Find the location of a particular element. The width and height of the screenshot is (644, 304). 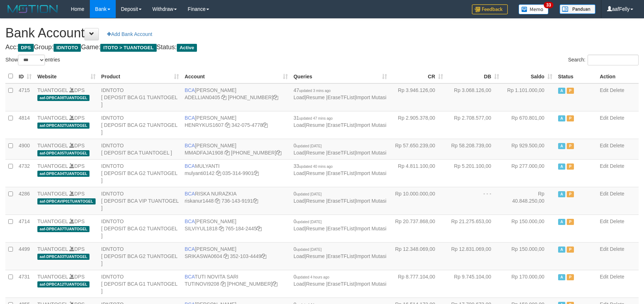

td: 4286 is located at coordinates (25, 200).